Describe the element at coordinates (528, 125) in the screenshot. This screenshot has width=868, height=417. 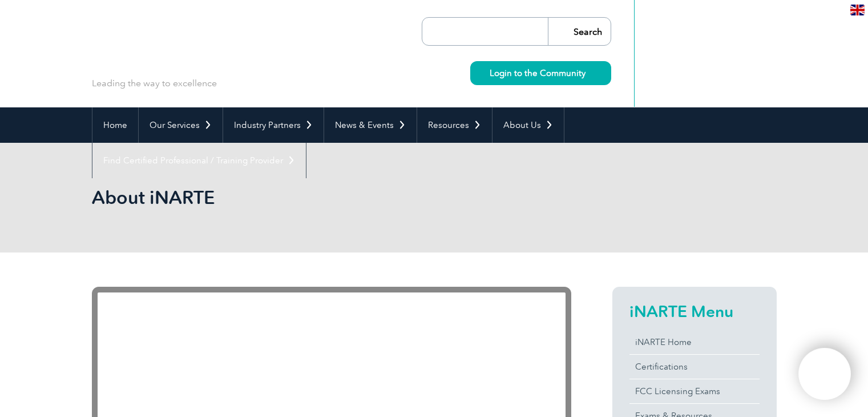
I see `a: About Us` at that location.